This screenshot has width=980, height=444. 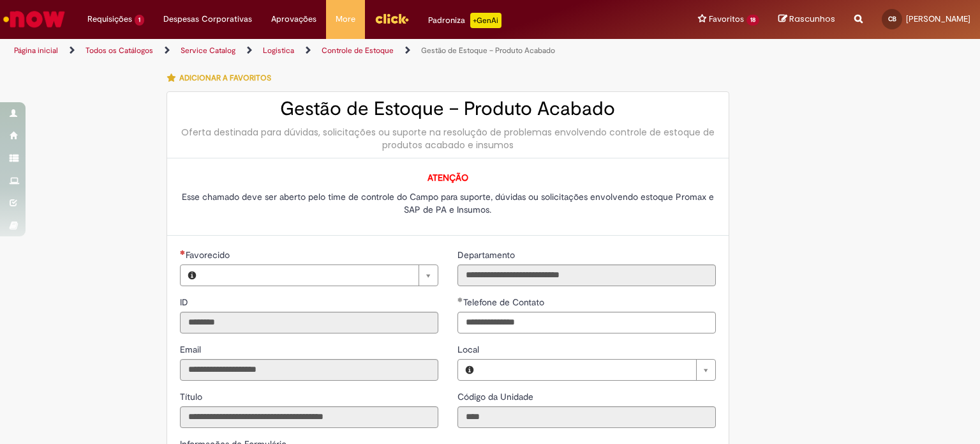 What do you see at coordinates (110, 19) in the screenshot?
I see `span: Requisições` at bounding box center [110, 19].